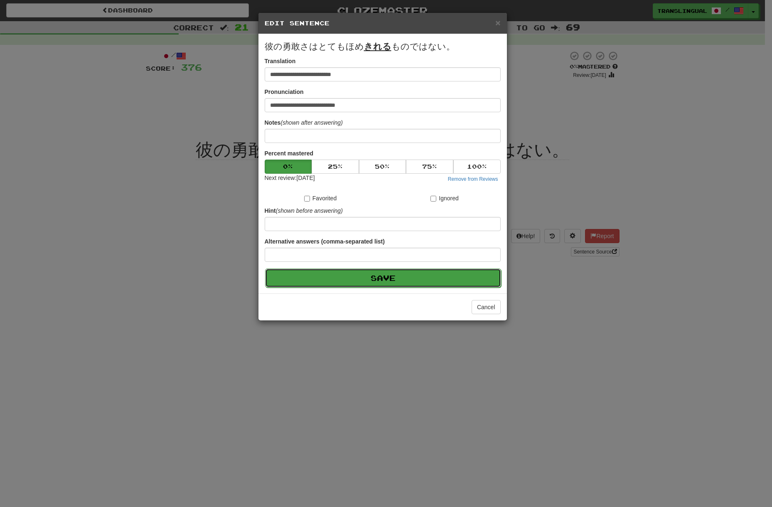 This screenshot has height=507, width=772. I want to click on label: Hint, so click(304, 211).